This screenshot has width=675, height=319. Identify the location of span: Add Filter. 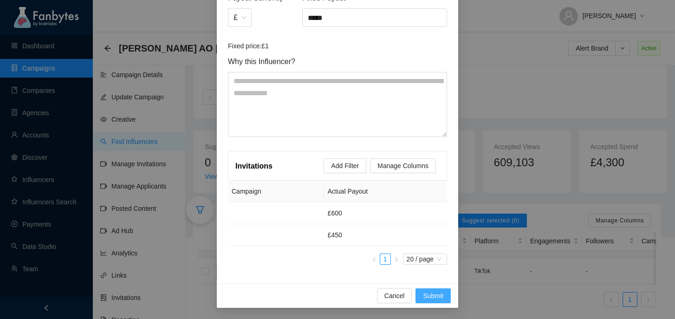
(345, 166).